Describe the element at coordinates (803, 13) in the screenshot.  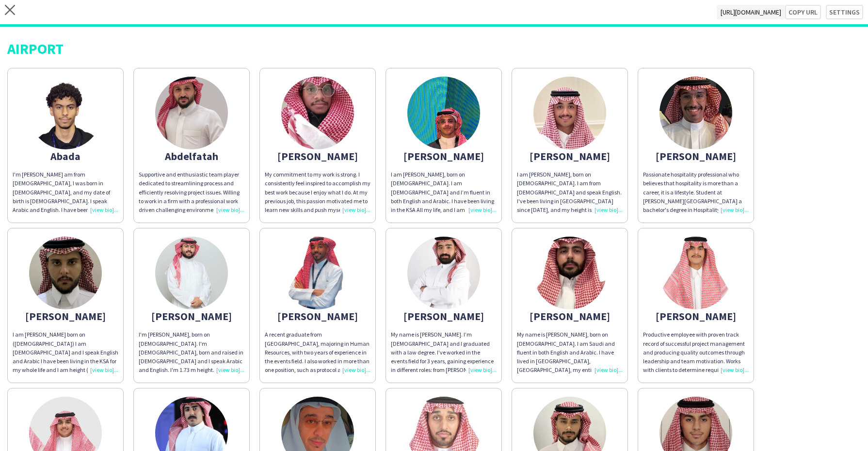
I see `button: Copy url` at that location.